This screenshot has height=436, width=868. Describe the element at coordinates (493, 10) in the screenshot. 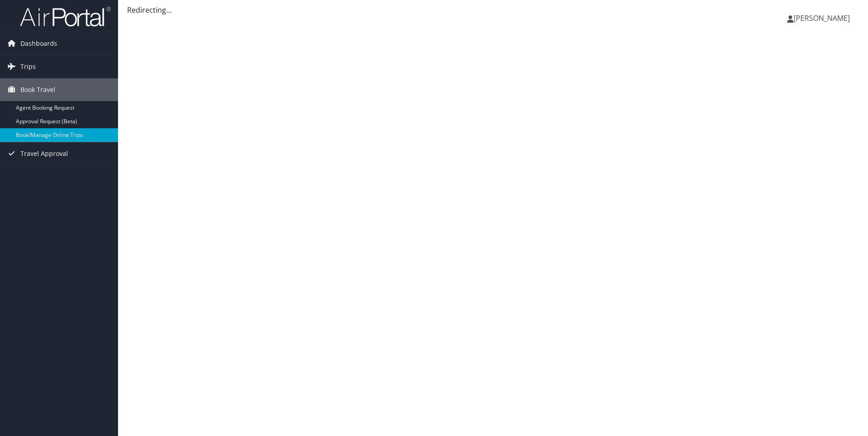

I see `div: Redirecting...` at that location.